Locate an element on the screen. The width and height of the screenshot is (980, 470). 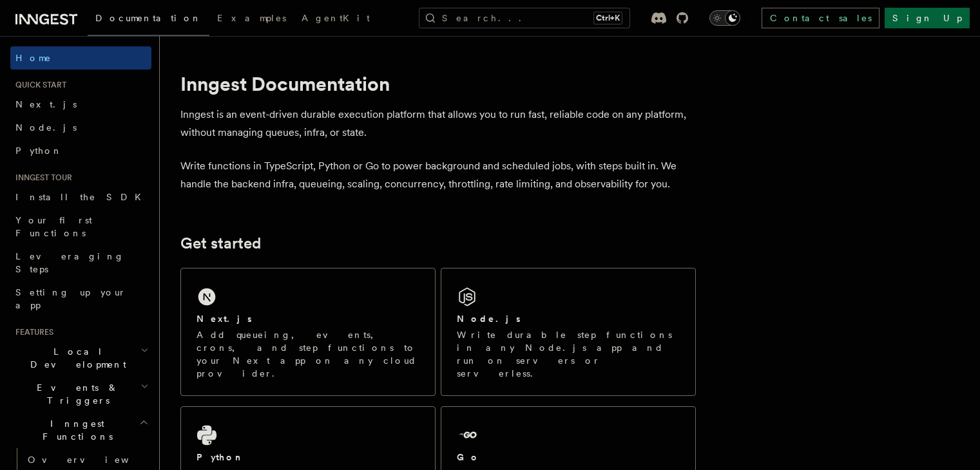
h2: Python is located at coordinates (221, 457).